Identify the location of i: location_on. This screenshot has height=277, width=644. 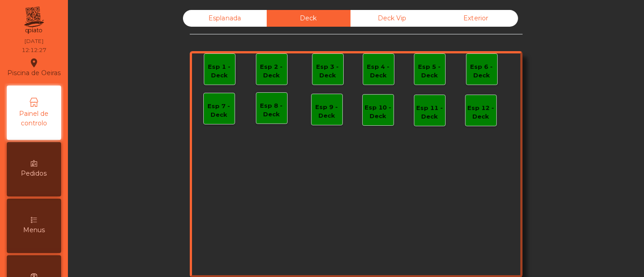
(34, 63).